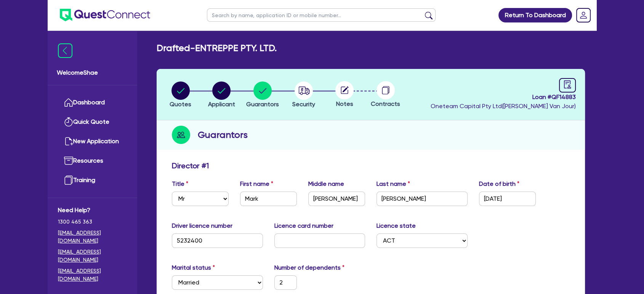  Describe the element at coordinates (92, 102) in the screenshot. I see `a: Dashboard` at that location.